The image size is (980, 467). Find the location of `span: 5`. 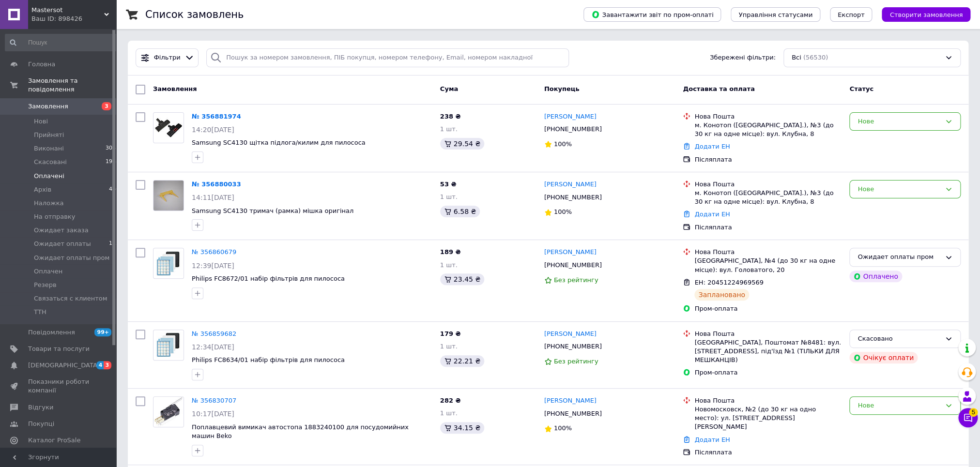

span: 5 is located at coordinates (973, 410).